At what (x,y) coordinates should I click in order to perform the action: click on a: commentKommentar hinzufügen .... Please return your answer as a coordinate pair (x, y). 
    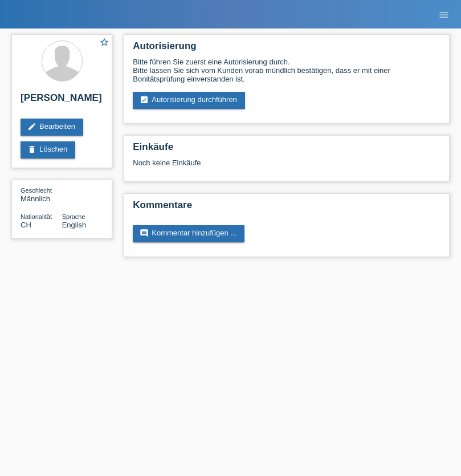
    Looking at the image, I should click on (188, 234).